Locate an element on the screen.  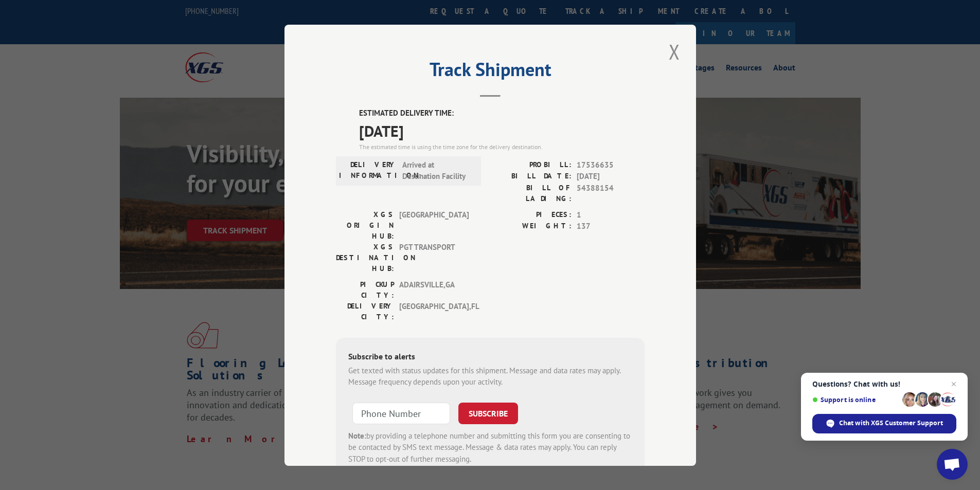
div: Subscribe to alerts is located at coordinates (490, 357).